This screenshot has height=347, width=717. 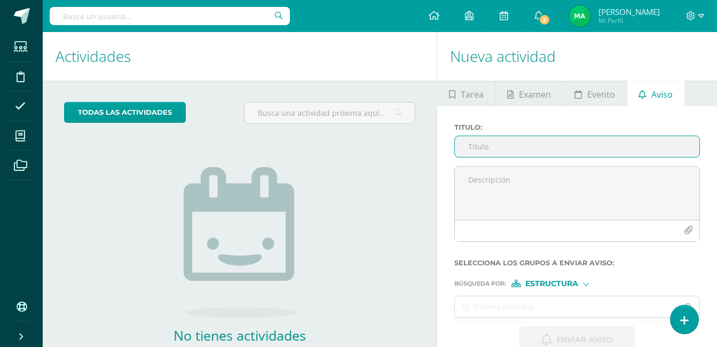 I want to click on h1: Nueva actividad, so click(x=577, y=56).